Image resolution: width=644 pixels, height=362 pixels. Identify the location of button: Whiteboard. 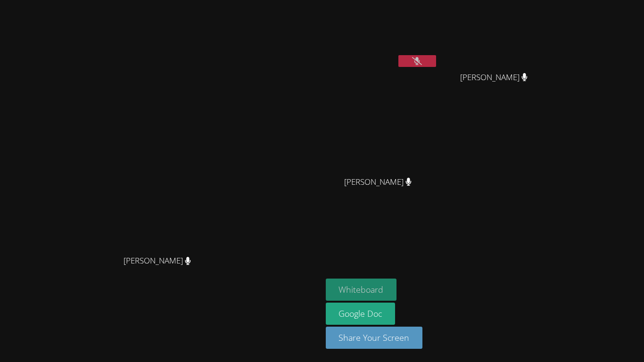
(361, 290).